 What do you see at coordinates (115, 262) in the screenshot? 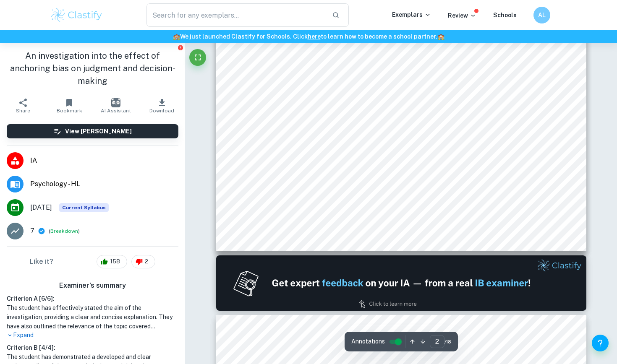
I see `span: 158` at bounding box center [115, 262].